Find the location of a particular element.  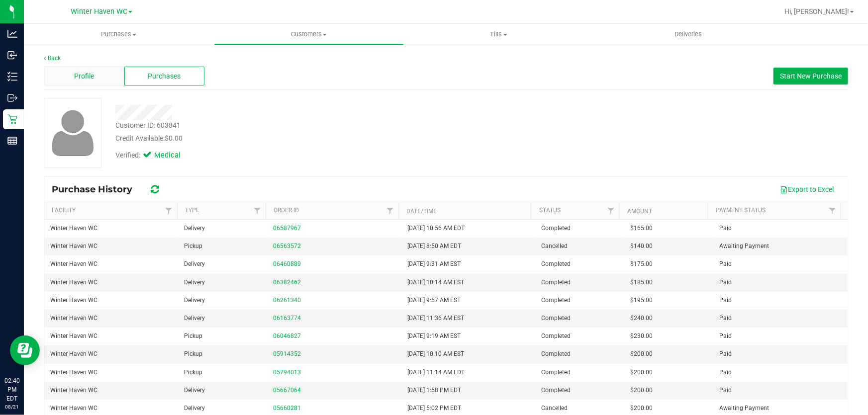

inline-svg: Analytics is located at coordinates (12, 34).